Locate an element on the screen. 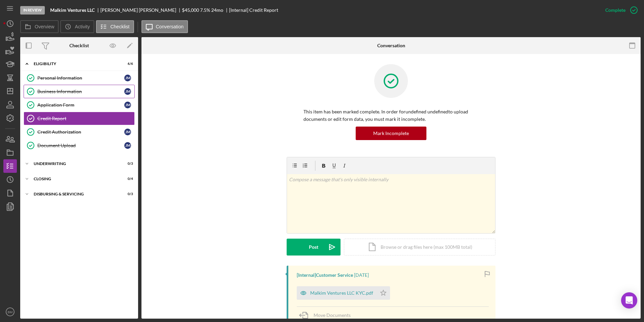 The image size is (644, 322). a: Credit Report is located at coordinates (79, 118).